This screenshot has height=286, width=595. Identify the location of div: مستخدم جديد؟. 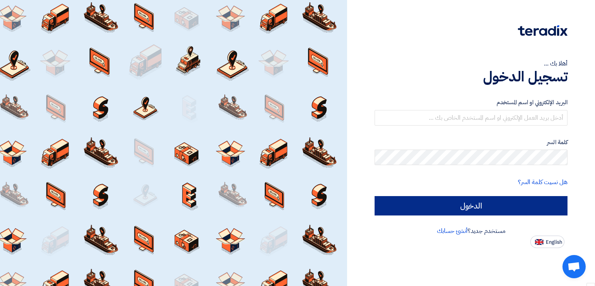
(471, 231).